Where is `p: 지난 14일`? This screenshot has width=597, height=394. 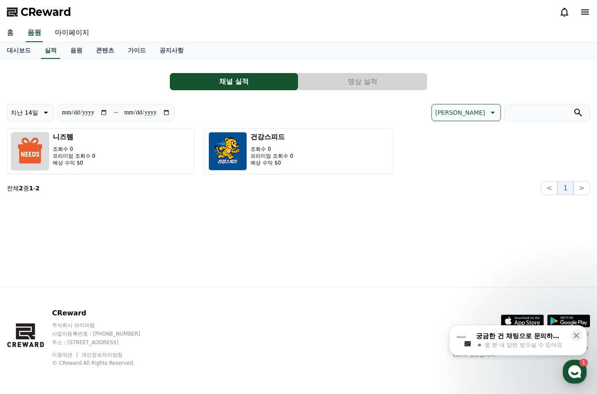 p: 지난 14일 is located at coordinates (24, 112).